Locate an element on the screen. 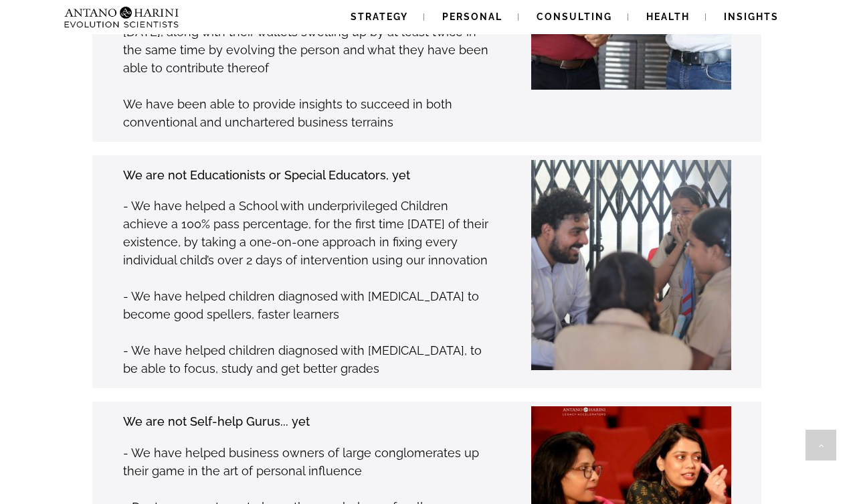  span: Health is located at coordinates (667, 16).